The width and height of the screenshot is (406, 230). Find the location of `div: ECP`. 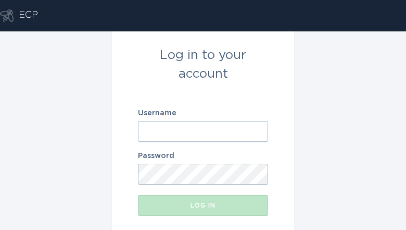

div: ECP is located at coordinates (28, 16).